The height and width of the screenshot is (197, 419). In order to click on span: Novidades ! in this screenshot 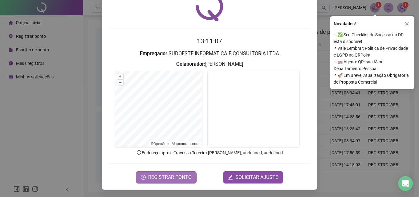, I will do `click(345, 24)`.